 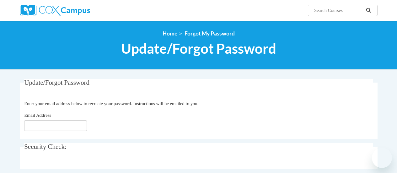 What do you see at coordinates (111, 104) in the screenshot?
I see `span: Enter your email address below to recreate your password. Instructions will be emailed to you.` at bounding box center [111, 104].